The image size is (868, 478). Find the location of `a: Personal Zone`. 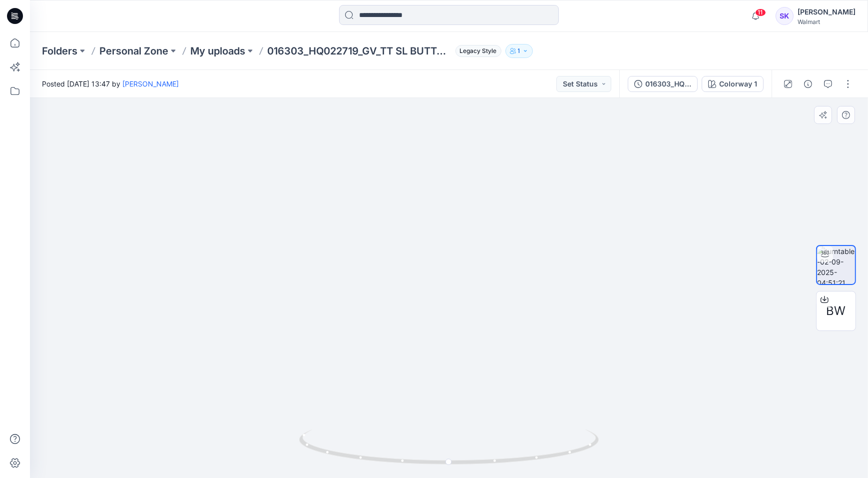

a: Personal Zone is located at coordinates (134, 51).